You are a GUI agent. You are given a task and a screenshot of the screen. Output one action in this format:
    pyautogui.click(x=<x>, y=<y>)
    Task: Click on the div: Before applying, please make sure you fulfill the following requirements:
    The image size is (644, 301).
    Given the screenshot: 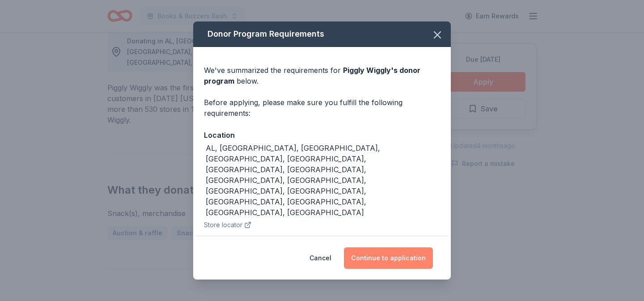 What is the action you would take?
    pyautogui.click(x=322, y=108)
    